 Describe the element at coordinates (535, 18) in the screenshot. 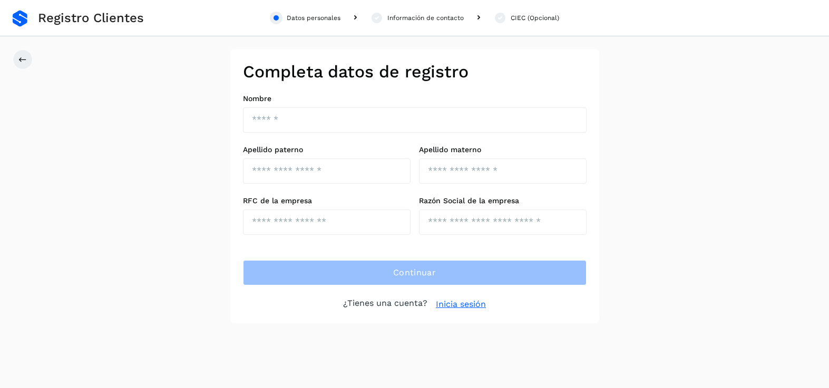

I see `div: CIEC (Opcional)` at that location.